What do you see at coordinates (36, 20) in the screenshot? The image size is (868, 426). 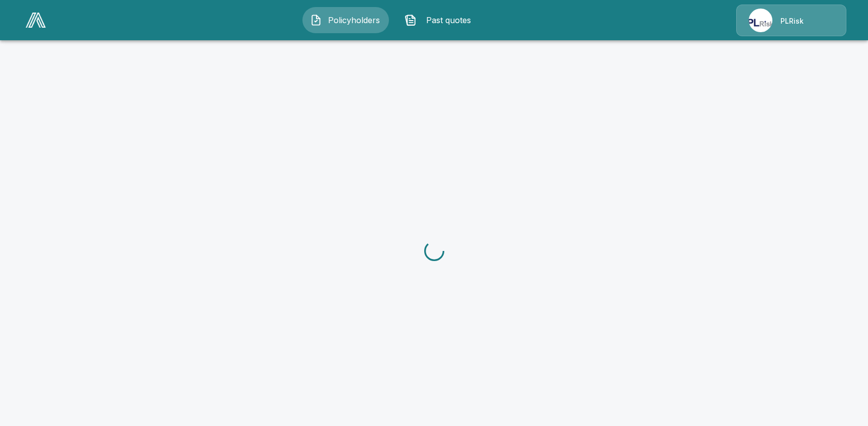 I see `img: AA Logo` at bounding box center [36, 20].